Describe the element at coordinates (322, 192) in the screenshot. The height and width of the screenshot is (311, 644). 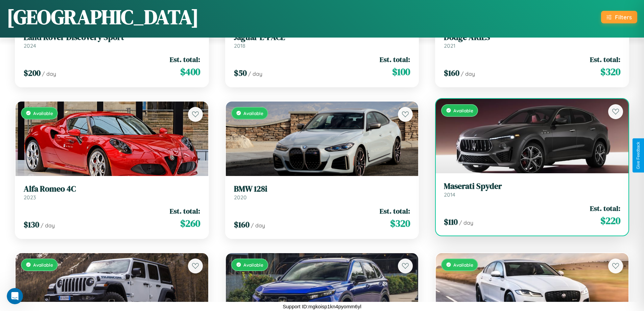
I see `a: BMW 128i2020` at that location.